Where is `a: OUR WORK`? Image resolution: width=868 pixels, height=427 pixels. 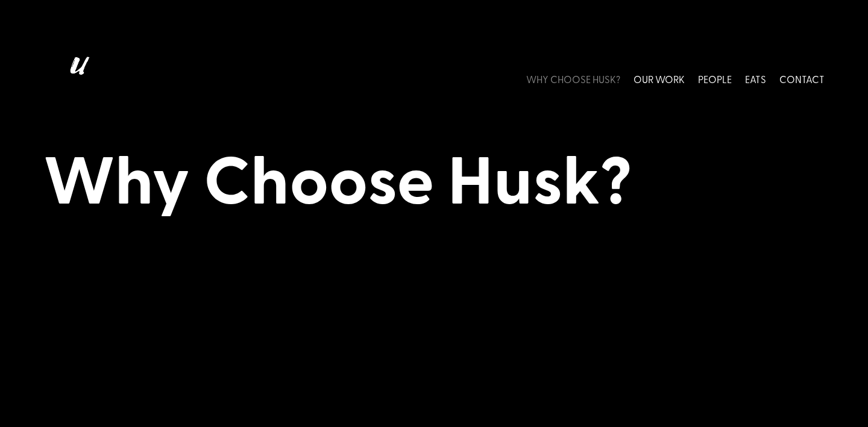
a: OUR WORK is located at coordinates (659, 79).